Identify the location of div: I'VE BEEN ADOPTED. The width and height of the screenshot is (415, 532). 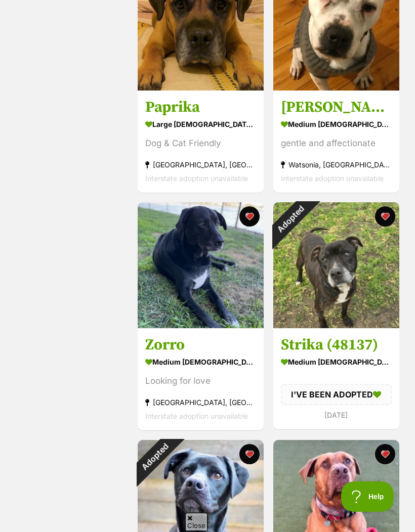
(336, 394).